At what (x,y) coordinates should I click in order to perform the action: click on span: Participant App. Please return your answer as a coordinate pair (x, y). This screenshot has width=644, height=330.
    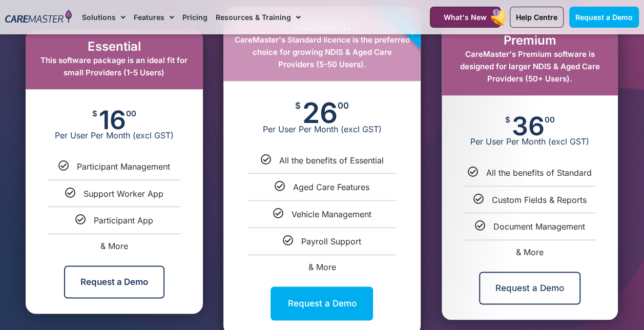
    Looking at the image, I should click on (123, 221).